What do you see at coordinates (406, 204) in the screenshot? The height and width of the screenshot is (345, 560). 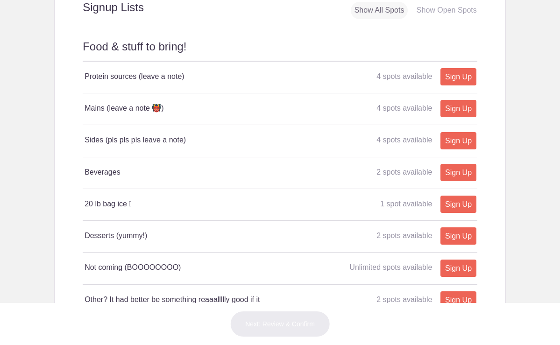 I see `span: 1 spot available` at bounding box center [406, 204].